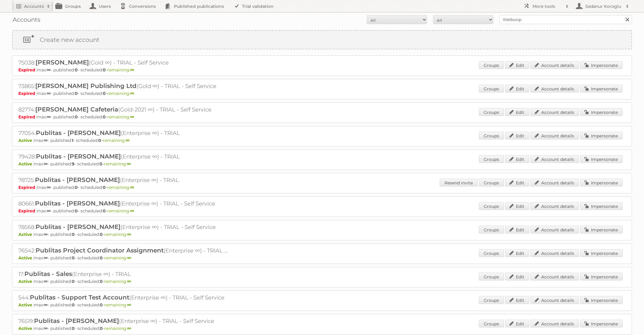 The image size is (644, 335). I want to click on h2: 76519: (Enterprise ∞) - TRIAL - Self Service, so click(124, 321).